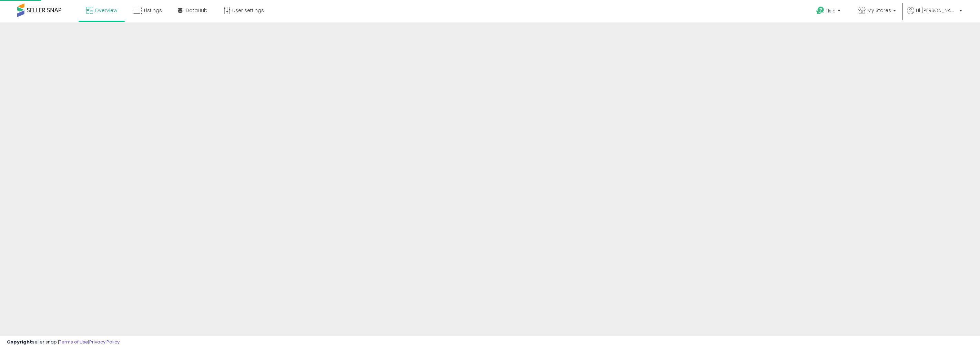 The image size is (980, 349). What do you see at coordinates (879, 10) in the screenshot?
I see `span: My Stores` at bounding box center [879, 10].